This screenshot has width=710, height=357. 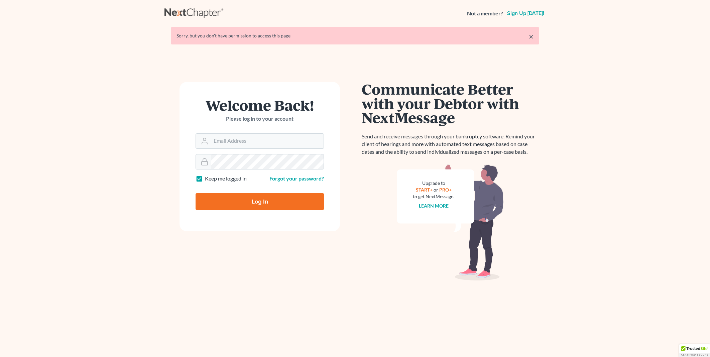 I want to click on div: Sorry, but you don't have permission to access this page, so click(x=355, y=36).